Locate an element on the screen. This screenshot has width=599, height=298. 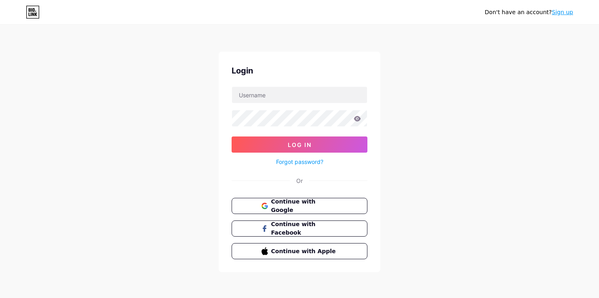
a: Continue with Google is located at coordinates (299, 206).